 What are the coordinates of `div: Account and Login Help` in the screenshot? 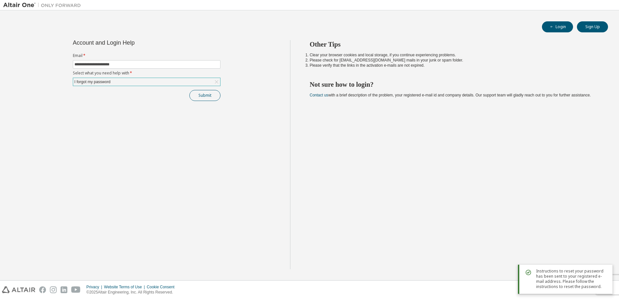 It's located at (132, 43).